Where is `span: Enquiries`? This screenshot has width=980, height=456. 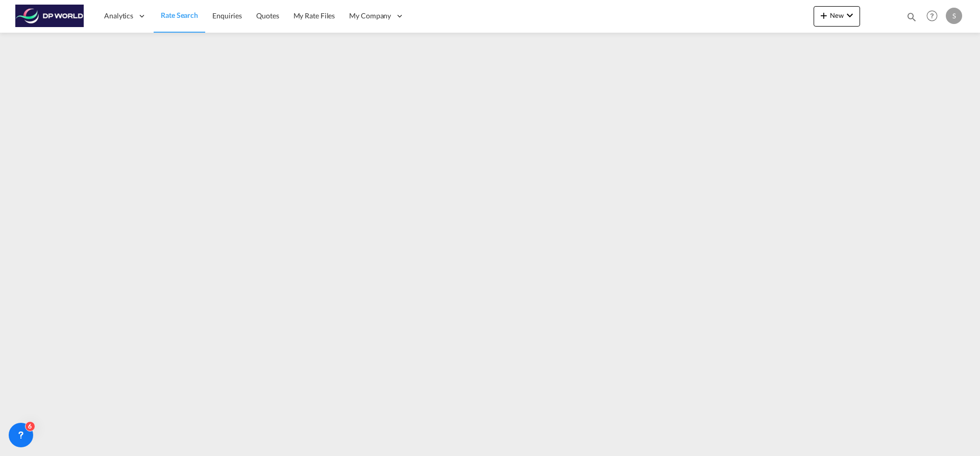
span: Enquiries is located at coordinates (227, 15).